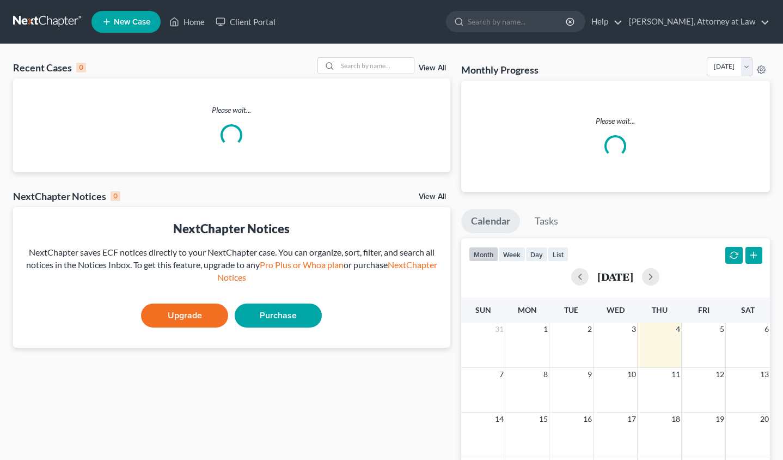  I want to click on button: day, so click(537, 254).